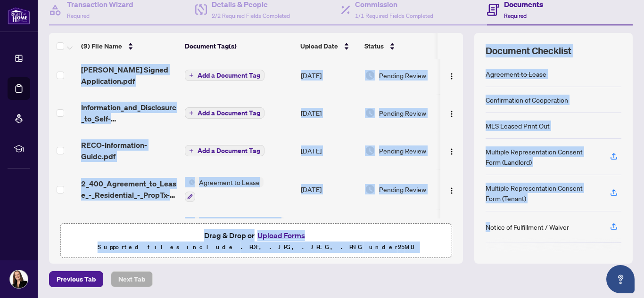 The height and width of the screenshot is (298, 644). What do you see at coordinates (526, 100) in the screenshot?
I see `div: Confirmation of Cooperation` at bounding box center [526, 100].